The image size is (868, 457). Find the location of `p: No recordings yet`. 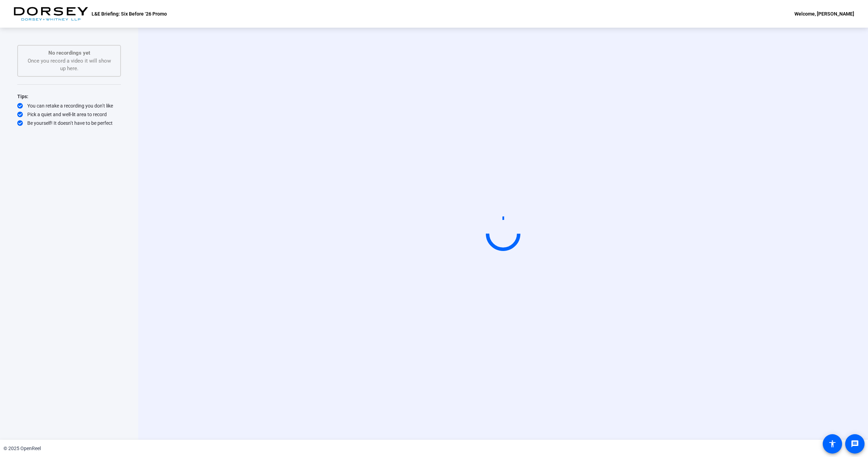

p: No recordings yet is located at coordinates (69, 53).